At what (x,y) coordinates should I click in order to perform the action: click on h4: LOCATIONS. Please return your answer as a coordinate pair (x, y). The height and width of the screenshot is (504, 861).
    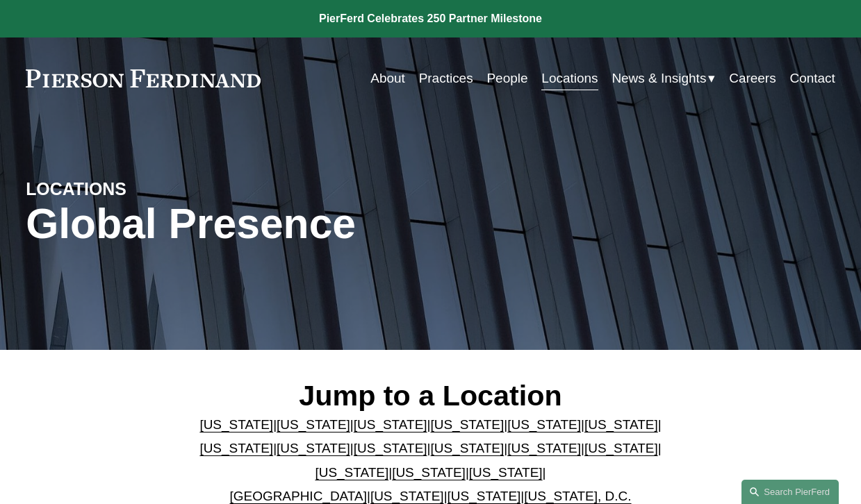
    Looking at the image, I should click on (126, 189).